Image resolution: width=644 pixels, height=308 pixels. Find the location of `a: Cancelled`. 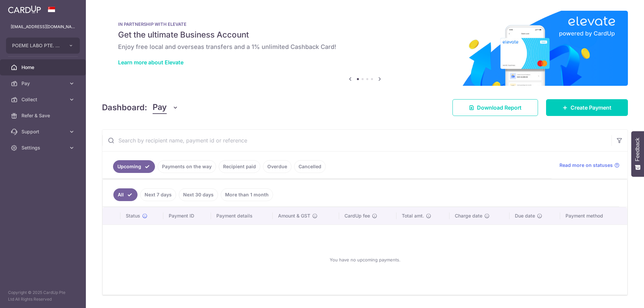

a: Cancelled is located at coordinates (310, 167).